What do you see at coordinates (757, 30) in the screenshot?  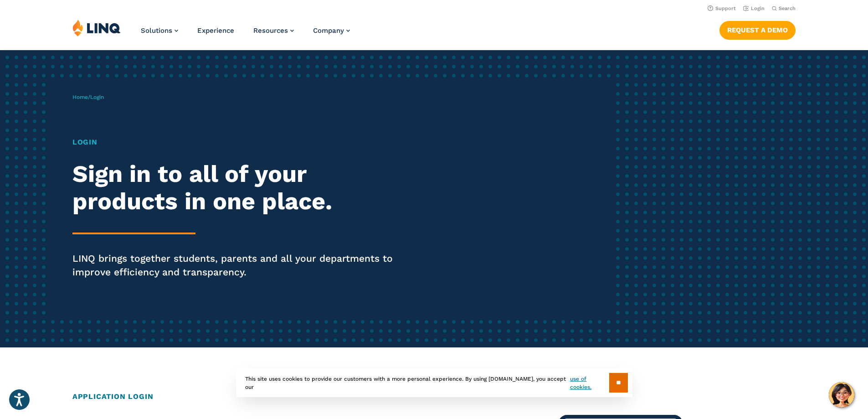 I see `a: Request a Demo` at bounding box center [757, 30].